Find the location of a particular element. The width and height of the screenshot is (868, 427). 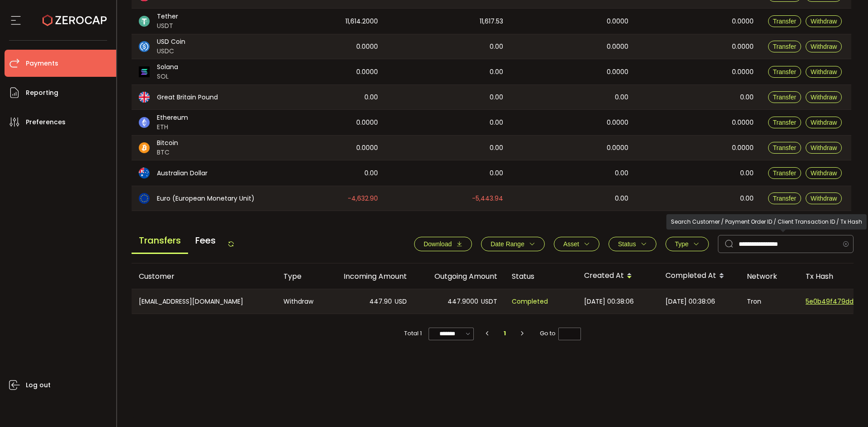

span: SOL is located at coordinates (168, 76).